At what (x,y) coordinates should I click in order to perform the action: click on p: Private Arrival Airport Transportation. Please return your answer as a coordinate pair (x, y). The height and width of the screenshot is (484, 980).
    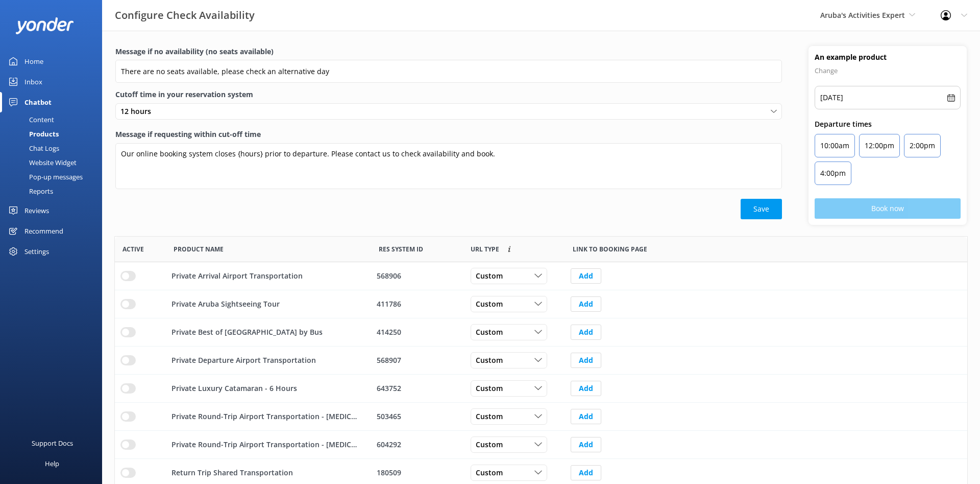
    Looking at the image, I should click on (237, 276).